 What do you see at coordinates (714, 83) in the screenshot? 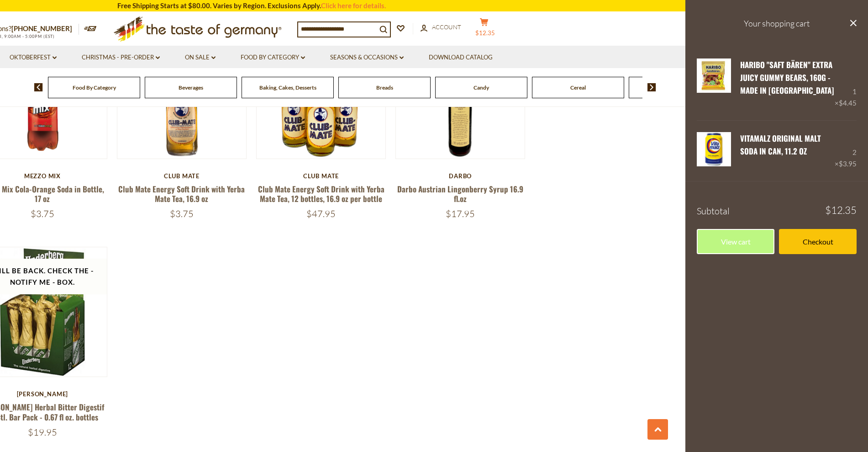
I see `a: Haribo Saft Baren Extra Juicy` at bounding box center [714, 83].